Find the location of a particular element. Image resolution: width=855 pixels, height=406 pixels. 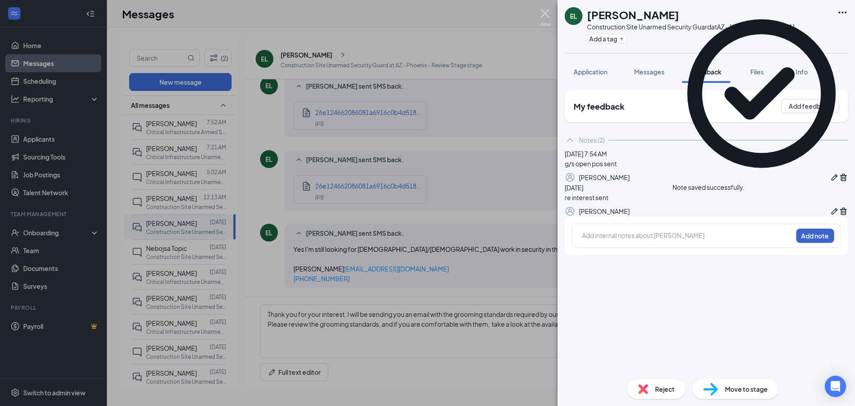

svg: Pen is located at coordinates (835, 211).